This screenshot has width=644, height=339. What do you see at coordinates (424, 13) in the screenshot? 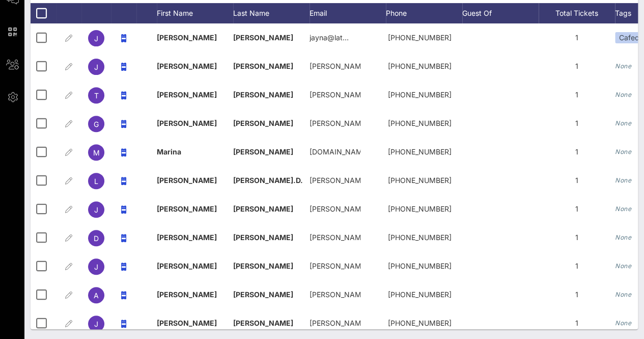
I see `div: Phone` at bounding box center [424, 13].